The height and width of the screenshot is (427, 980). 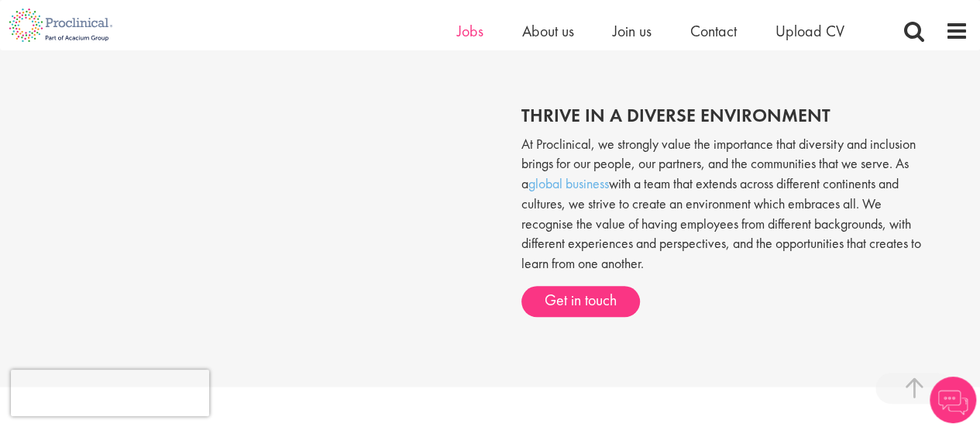 What do you see at coordinates (714, 31) in the screenshot?
I see `a: Contact` at bounding box center [714, 31].